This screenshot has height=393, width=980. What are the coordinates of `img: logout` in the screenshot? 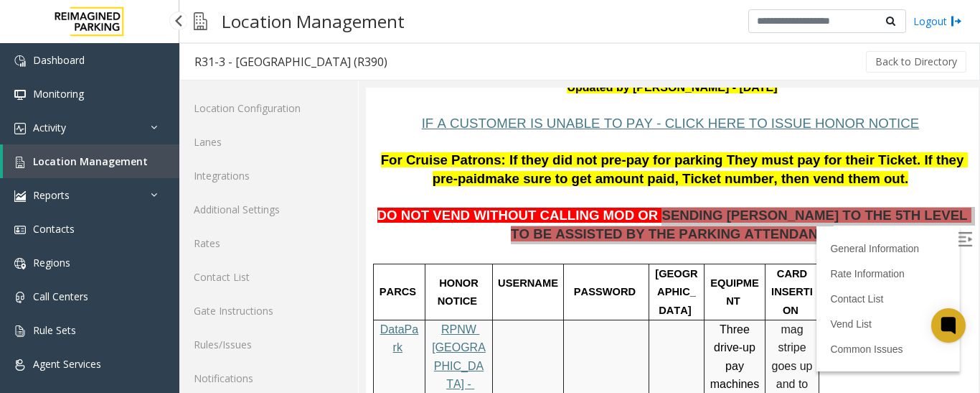 It's located at (956, 20).